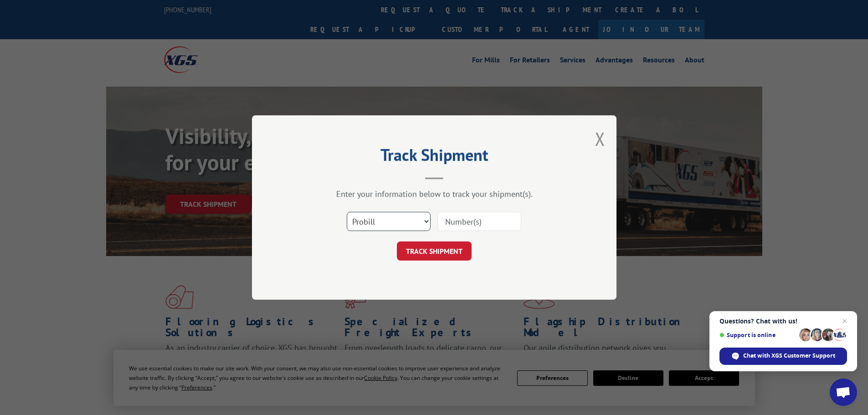  Describe the element at coordinates (789, 356) in the screenshot. I see `span: Chat with XGS Customer Support` at that location.